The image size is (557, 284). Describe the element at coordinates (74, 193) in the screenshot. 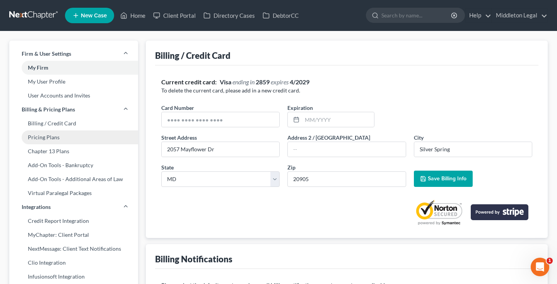

I see `a: Virtual Paralegal Packages` at that location.